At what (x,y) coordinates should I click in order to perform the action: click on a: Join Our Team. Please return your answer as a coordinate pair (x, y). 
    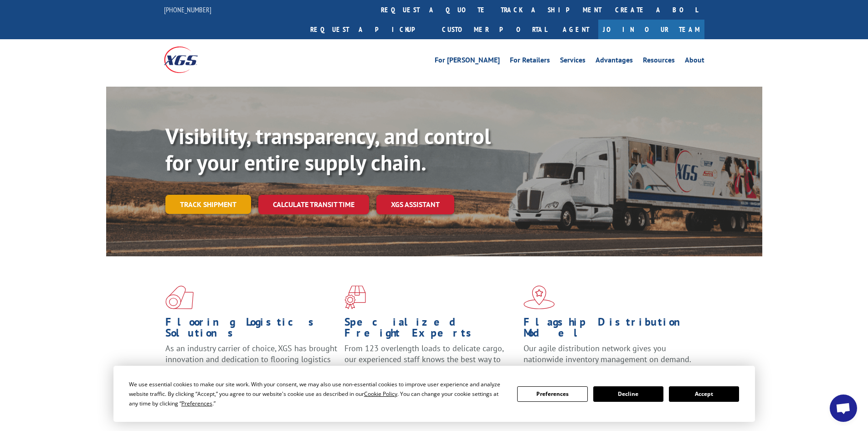
    Looking at the image, I should click on (651, 29).